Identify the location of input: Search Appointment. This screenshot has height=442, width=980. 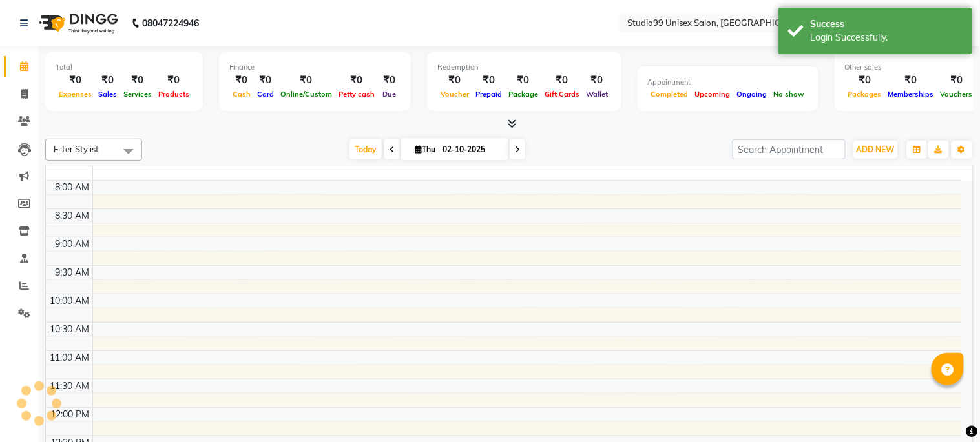
(789, 149).